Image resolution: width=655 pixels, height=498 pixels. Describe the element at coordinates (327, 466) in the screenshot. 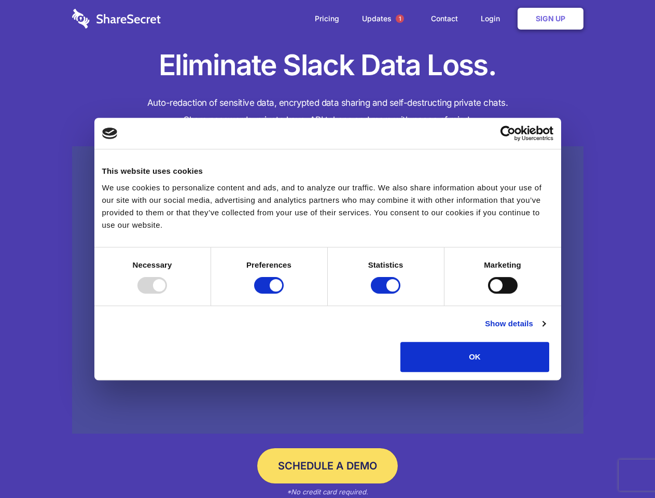

I see `a: Schedule a Demo` at that location.